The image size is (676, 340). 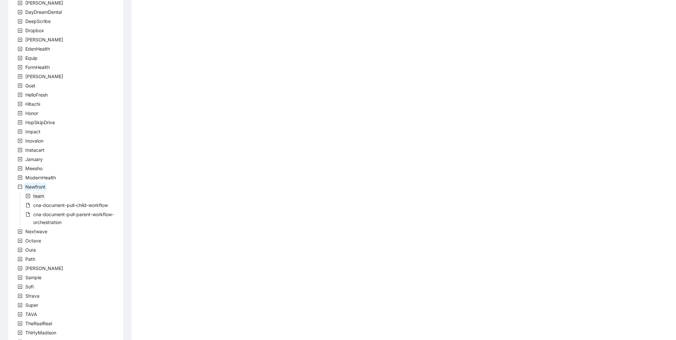 What do you see at coordinates (44, 40) in the screenshot?
I see `span: Earnest` at bounding box center [44, 40].